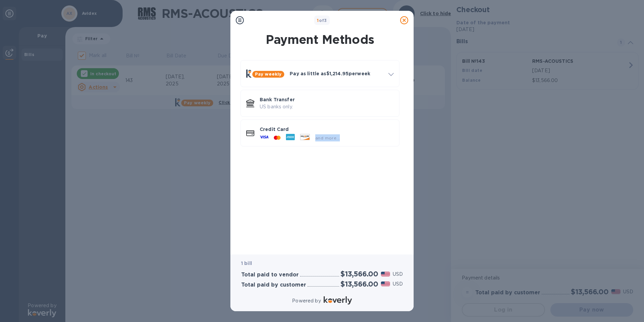 The image size is (644, 322). What do you see at coordinates (246, 263) in the screenshot?
I see `b: 1 bill` at bounding box center [246, 263].